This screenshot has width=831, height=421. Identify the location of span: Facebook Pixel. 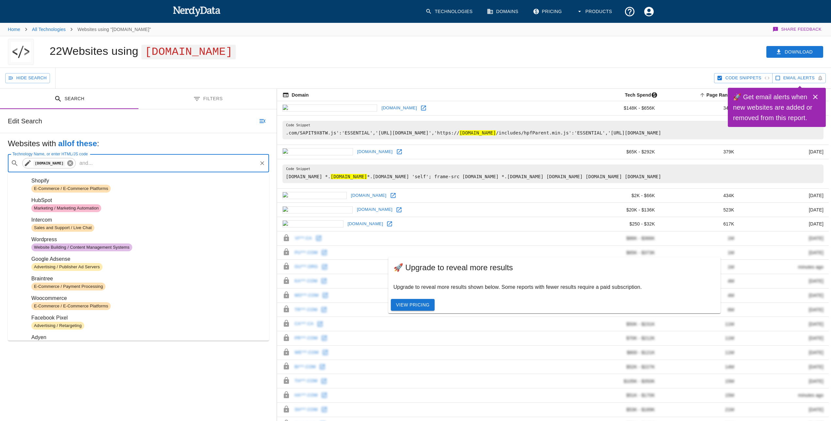
(148, 318).